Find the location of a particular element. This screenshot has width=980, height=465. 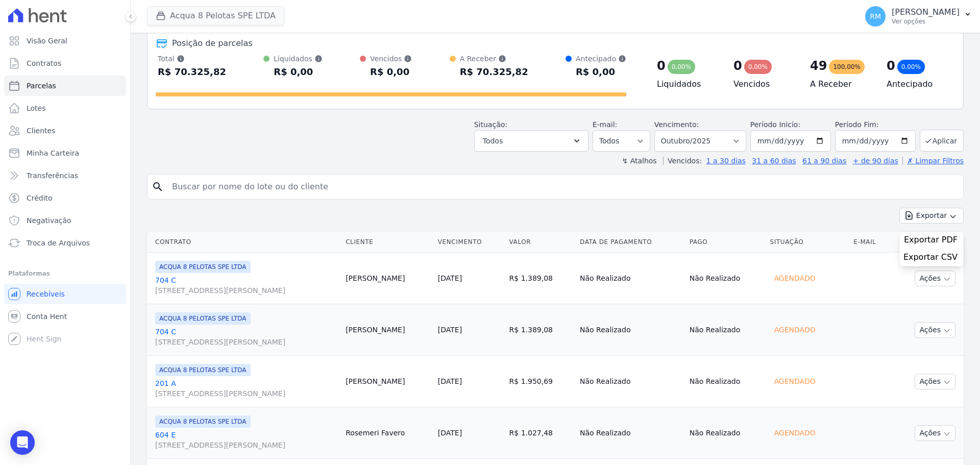

button: Todos is located at coordinates (531, 141).